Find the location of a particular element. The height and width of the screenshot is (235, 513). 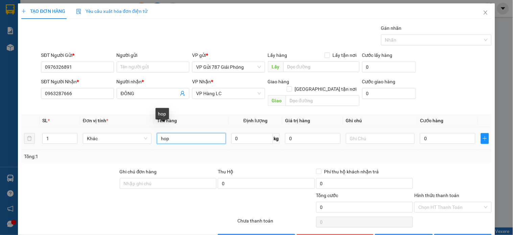

button: delete is located at coordinates (29, 138).